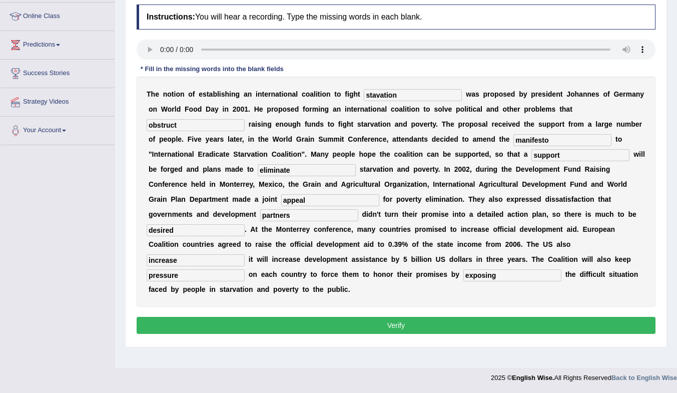  I want to click on b: l, so click(481, 109).